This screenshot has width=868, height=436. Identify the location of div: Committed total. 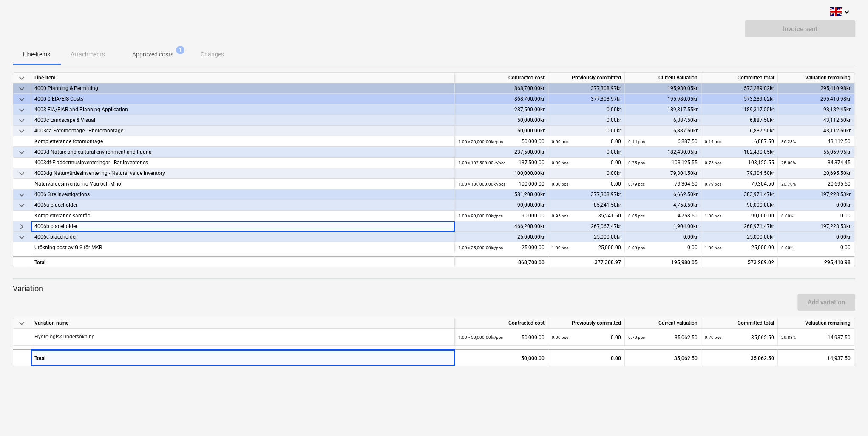
(740, 78).